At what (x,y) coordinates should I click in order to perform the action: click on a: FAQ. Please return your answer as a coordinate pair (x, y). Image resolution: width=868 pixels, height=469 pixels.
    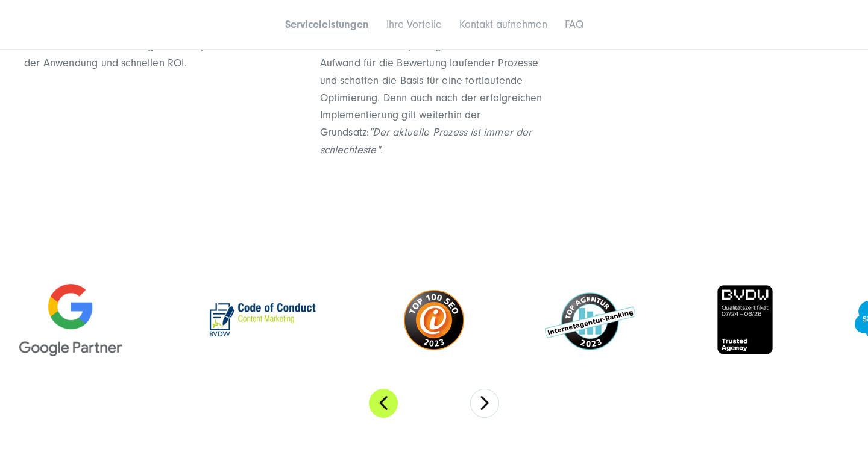
    Looking at the image, I should click on (574, 24).